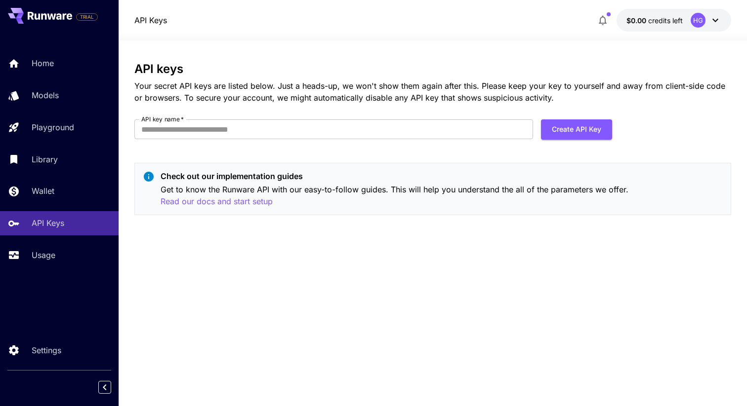  I want to click on nav: breadcrumb, so click(151, 20).